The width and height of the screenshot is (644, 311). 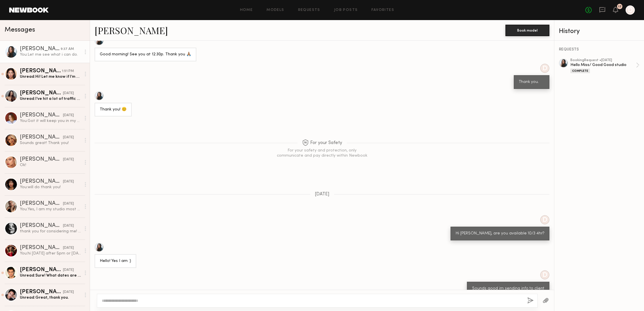 I want to click on a: Favorites, so click(x=383, y=10).